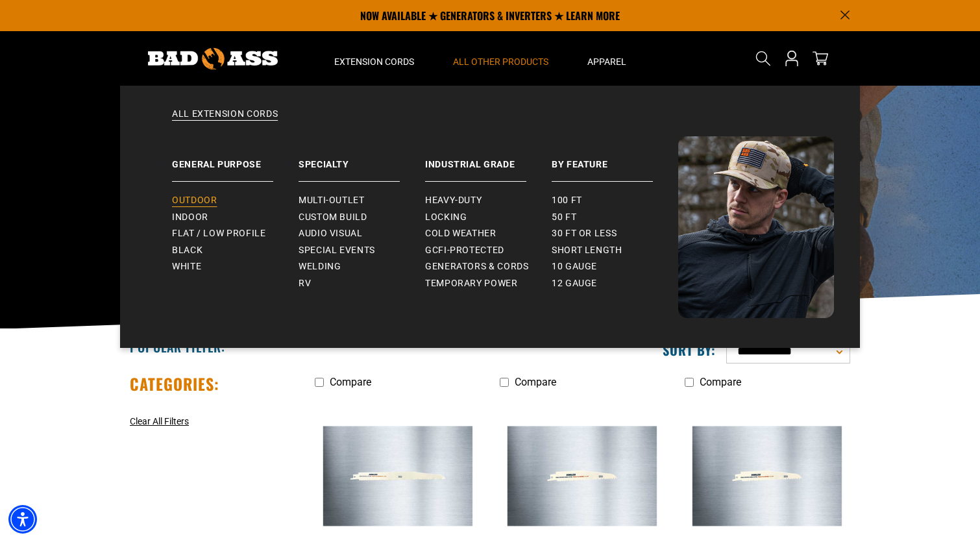 The width and height of the screenshot is (980, 542). I want to click on span: Flat / Low Profile, so click(219, 234).